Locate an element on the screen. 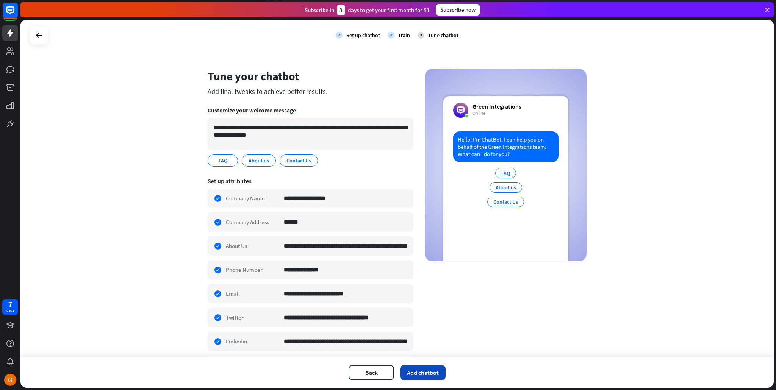 This screenshot has height=390, width=776. button: Add chatbot is located at coordinates (423, 373).